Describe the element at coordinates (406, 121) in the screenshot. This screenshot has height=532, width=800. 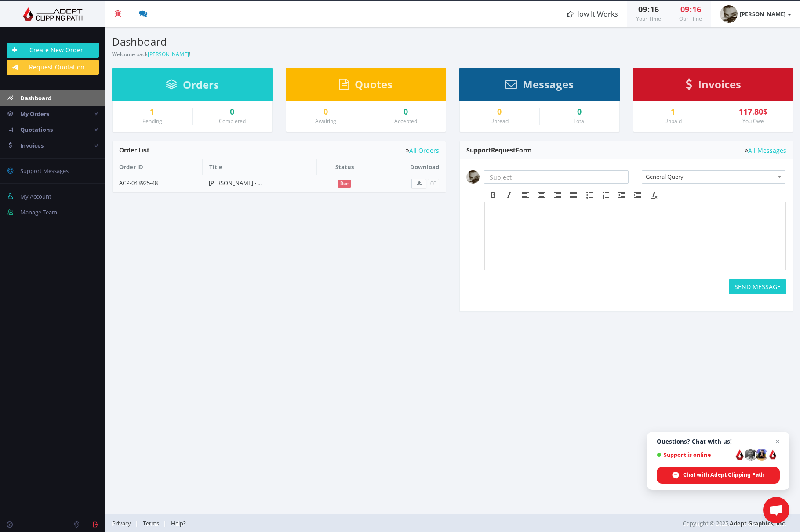
I see `small: Accepted` at that location.